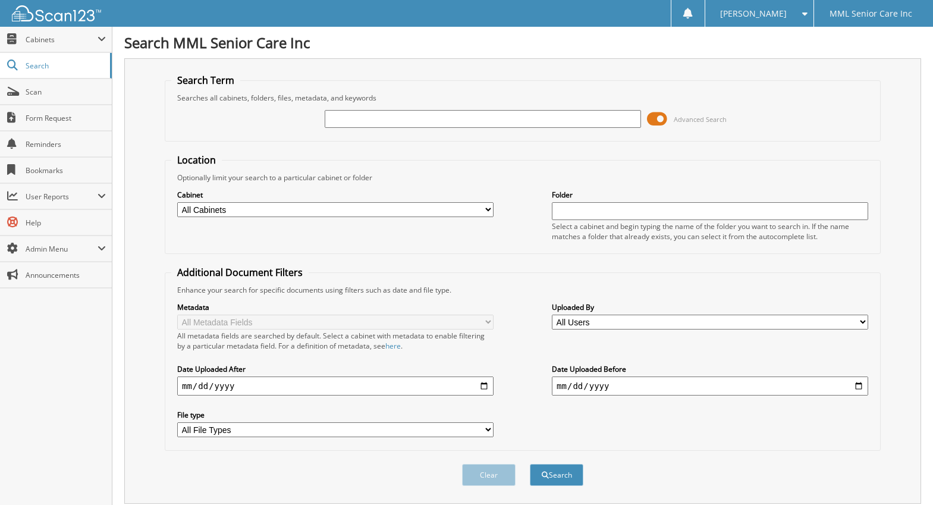 The width and height of the screenshot is (933, 505). I want to click on label: Metadata, so click(335, 307).